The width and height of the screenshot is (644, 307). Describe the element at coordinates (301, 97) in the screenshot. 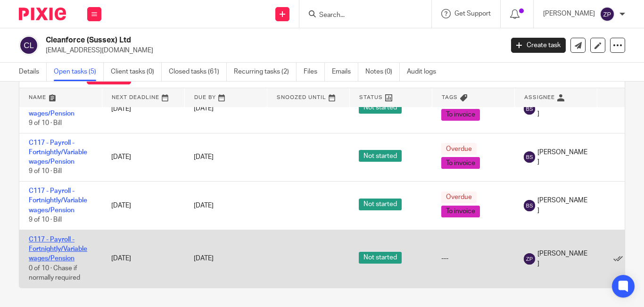

I see `span: Snoozed Until` at that location.